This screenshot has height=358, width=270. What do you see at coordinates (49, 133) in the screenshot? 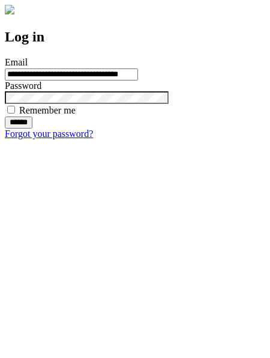
I see `a: Forgot your password?` at bounding box center [49, 133].